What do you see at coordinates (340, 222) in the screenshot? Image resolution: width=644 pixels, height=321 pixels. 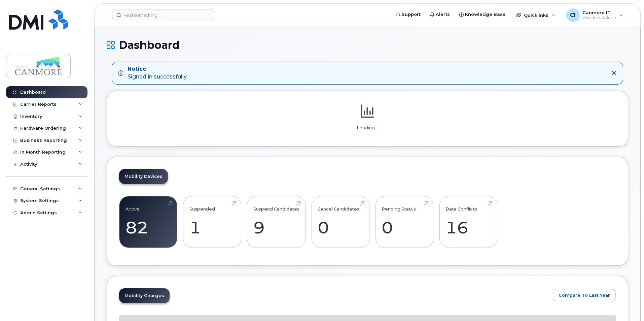 I see `a: Cancel Candidates 0` at bounding box center [340, 222].